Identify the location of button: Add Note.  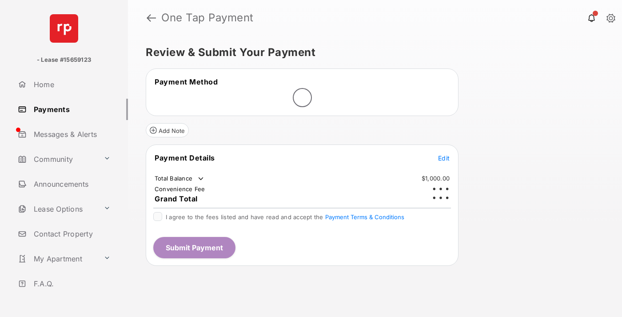
(167, 130).